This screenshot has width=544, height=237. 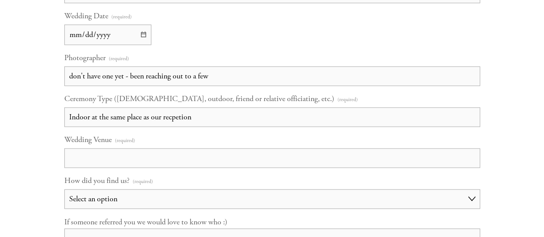 What do you see at coordinates (85, 57) in the screenshot?
I see `span: Photographer` at bounding box center [85, 57].